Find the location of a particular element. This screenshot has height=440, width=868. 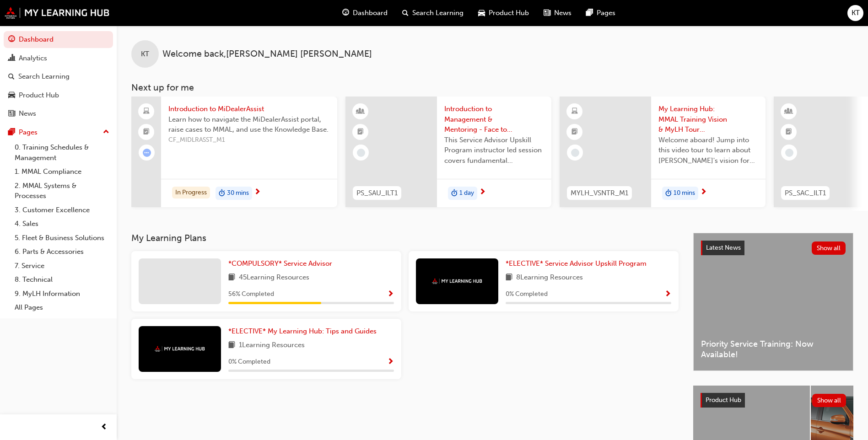

a: 4. Sales is located at coordinates (62, 223).